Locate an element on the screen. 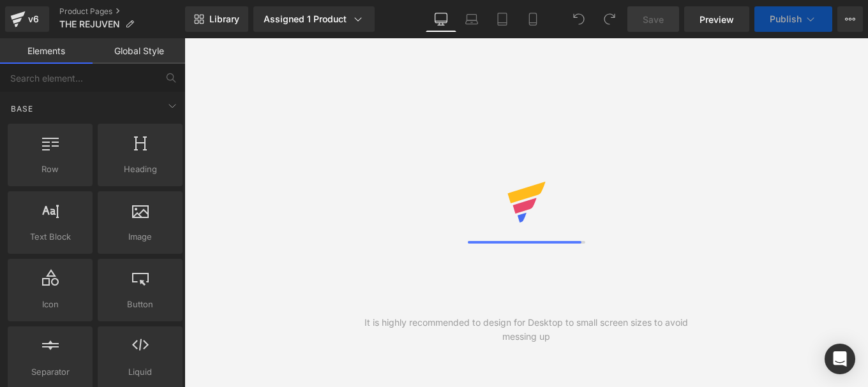 The image size is (868, 387). span: Image is located at coordinates (140, 236).